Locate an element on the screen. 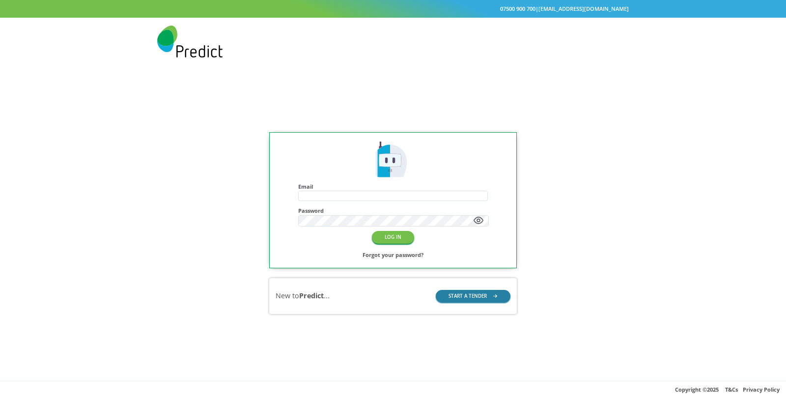 This screenshot has height=399, width=786. a: 07500 900 700 is located at coordinates (517, 8).